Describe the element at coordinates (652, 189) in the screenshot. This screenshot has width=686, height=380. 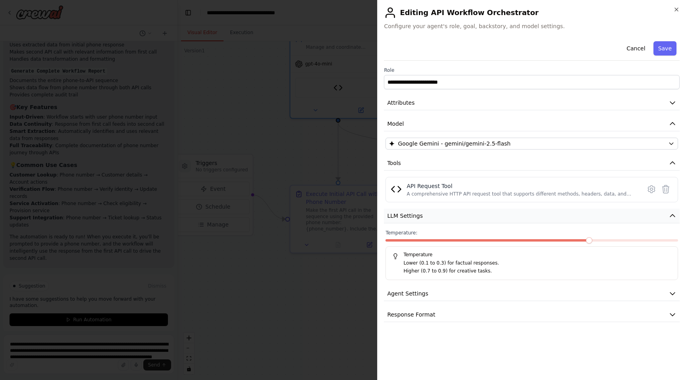
I see `button: Configure tool` at that location.